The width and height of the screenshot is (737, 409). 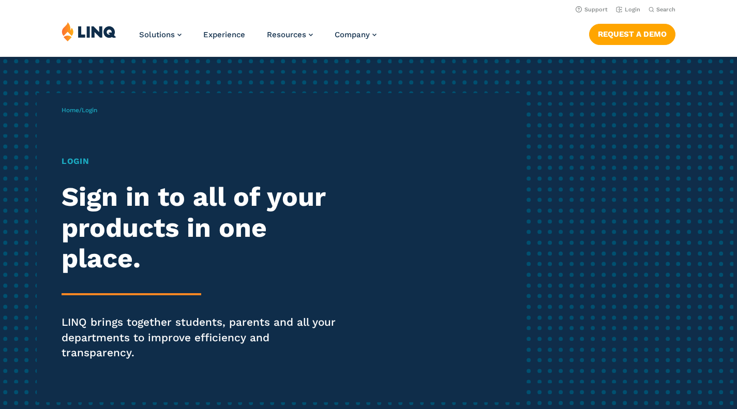 I want to click on a: Company, so click(x=355, y=35).